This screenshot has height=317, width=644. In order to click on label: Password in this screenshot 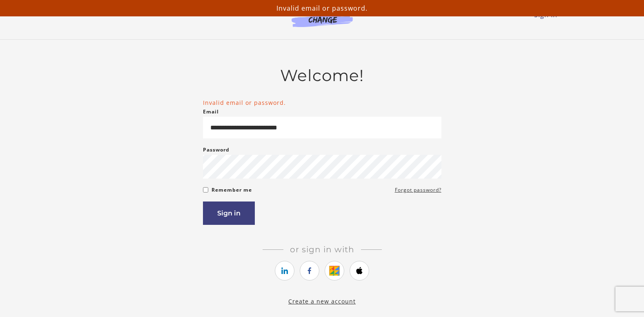, I will do `click(216, 149)`.